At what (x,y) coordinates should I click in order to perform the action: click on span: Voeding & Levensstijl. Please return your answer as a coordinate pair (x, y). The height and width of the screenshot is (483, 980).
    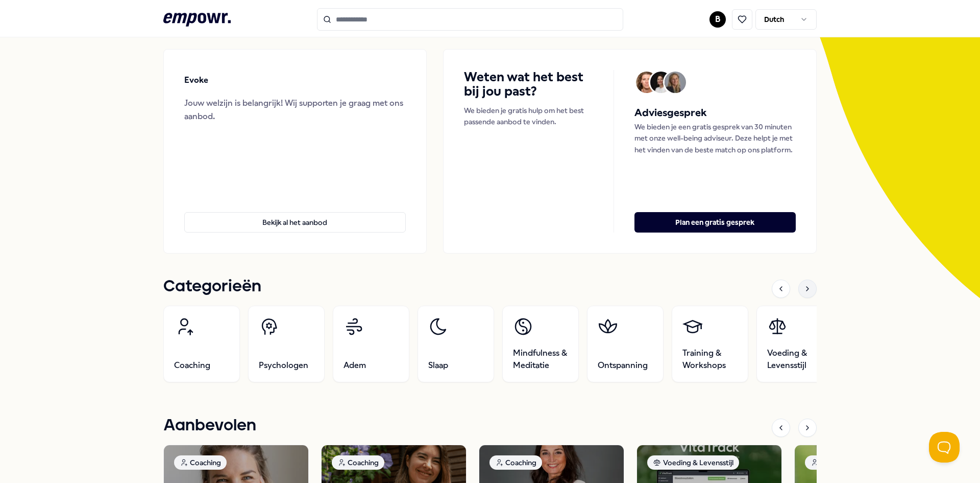
    Looking at the image, I should click on (795, 359).